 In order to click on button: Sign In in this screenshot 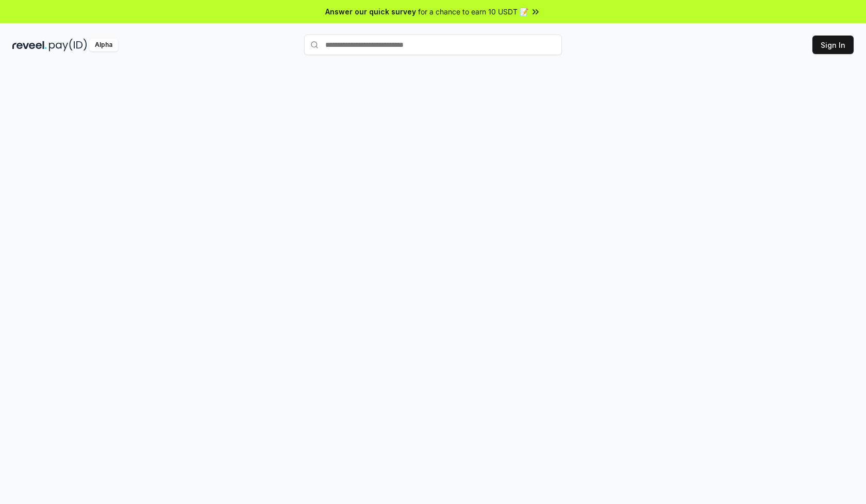, I will do `click(833, 45)`.